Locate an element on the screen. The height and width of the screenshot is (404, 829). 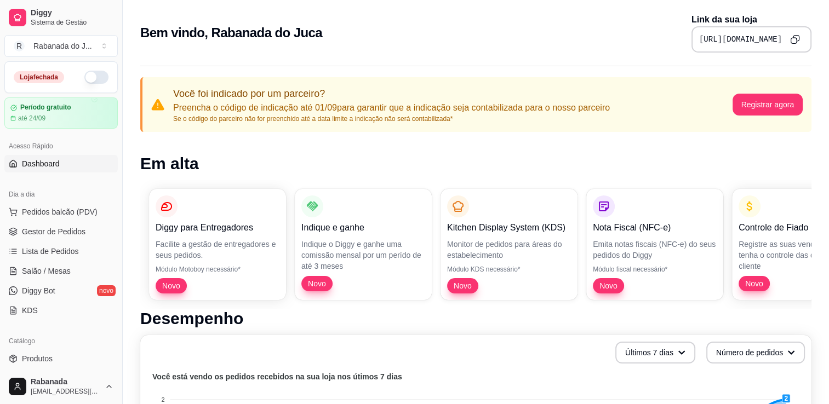
button: Kitchen Display System (KDS)Monitor de pedidos para áreas do estabelecimentoMódulo KDS necessário... is located at coordinates (509, 244).